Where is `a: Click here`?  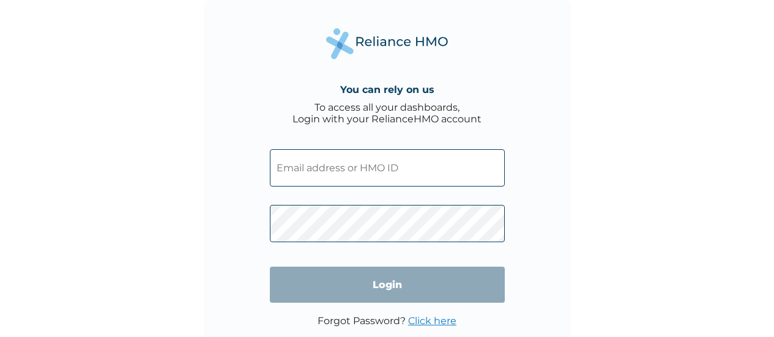 a: Click here is located at coordinates (432, 321).